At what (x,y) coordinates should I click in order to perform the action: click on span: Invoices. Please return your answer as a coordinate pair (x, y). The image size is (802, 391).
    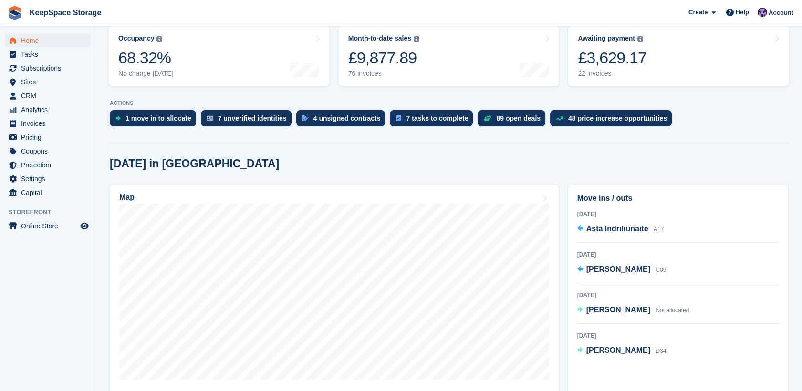
    Looking at the image, I should click on (50, 124).